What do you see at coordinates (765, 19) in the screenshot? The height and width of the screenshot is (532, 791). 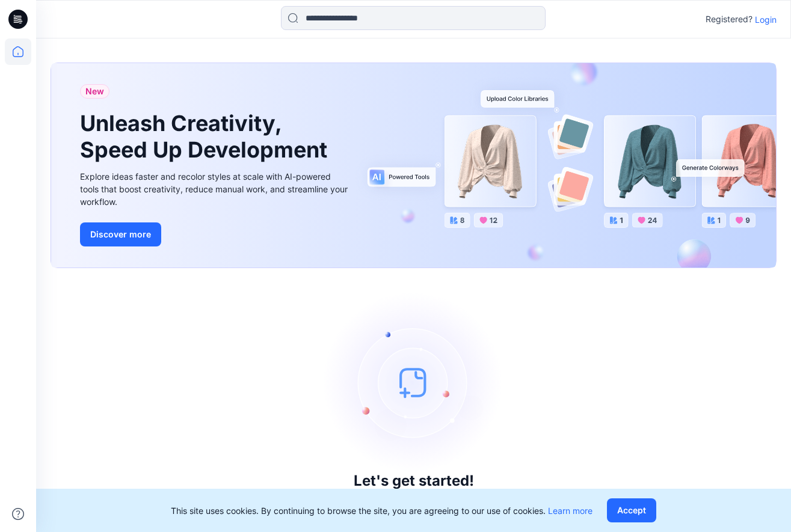 I see `p: Login` at bounding box center [765, 19].